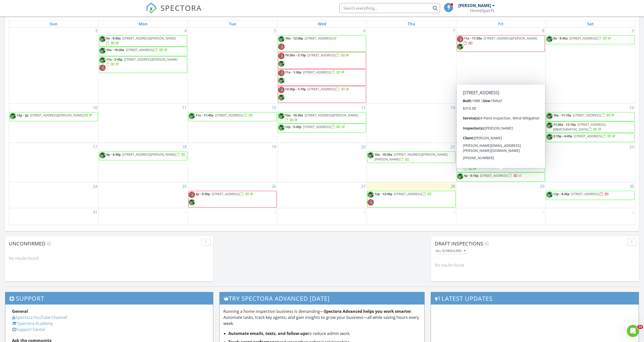 The width and height of the screenshot is (644, 342). What do you see at coordinates (143, 163) in the screenshot?
I see `td: Go to August 18, 2025` at bounding box center [143, 163].